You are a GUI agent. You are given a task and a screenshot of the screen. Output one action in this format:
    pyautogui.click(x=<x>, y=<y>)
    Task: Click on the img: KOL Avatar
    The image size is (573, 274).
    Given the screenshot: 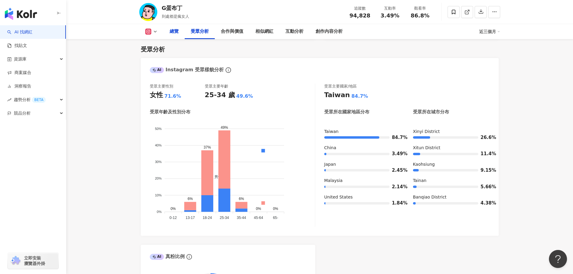 What is the action you would take?
    pyautogui.click(x=148, y=12)
    